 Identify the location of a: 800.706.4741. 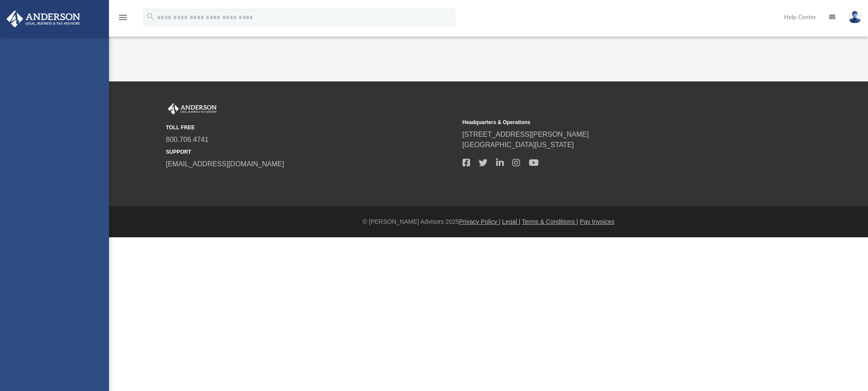
(187, 140).